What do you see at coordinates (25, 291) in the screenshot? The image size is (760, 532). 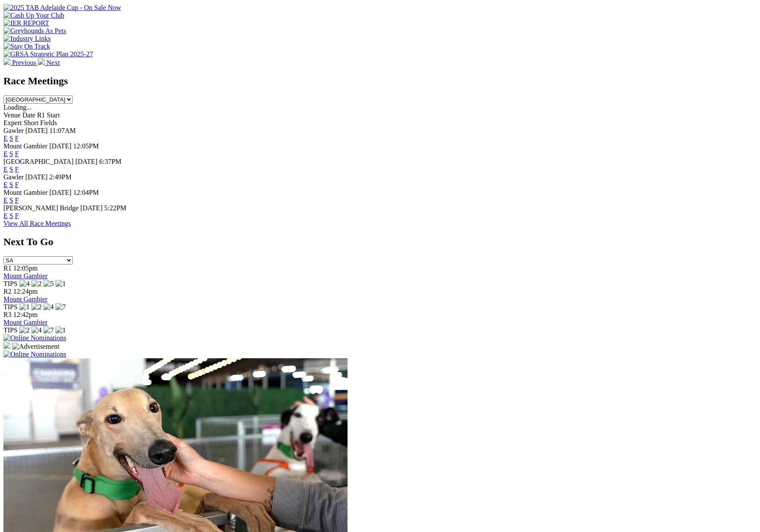 I see `span: 12:24pm` at bounding box center [25, 291].